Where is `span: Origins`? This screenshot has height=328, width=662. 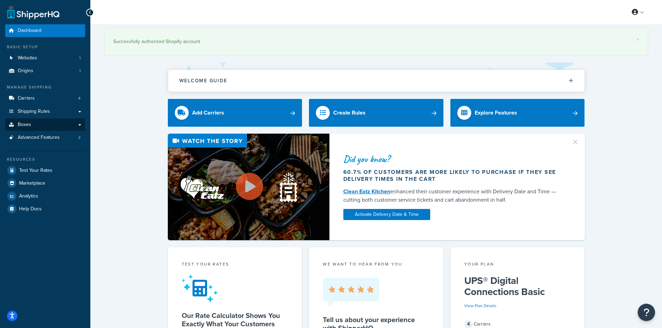
span: Origins is located at coordinates (25, 71).